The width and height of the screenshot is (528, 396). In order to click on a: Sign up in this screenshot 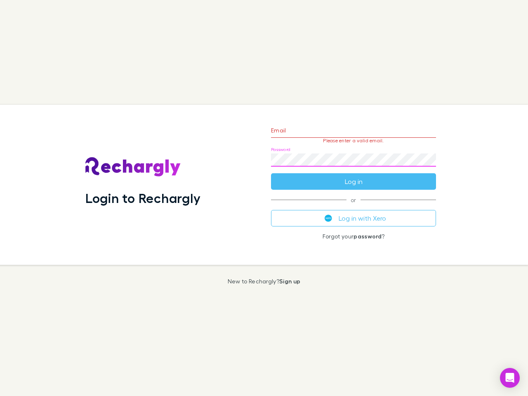, I will do `click(290, 281)`.